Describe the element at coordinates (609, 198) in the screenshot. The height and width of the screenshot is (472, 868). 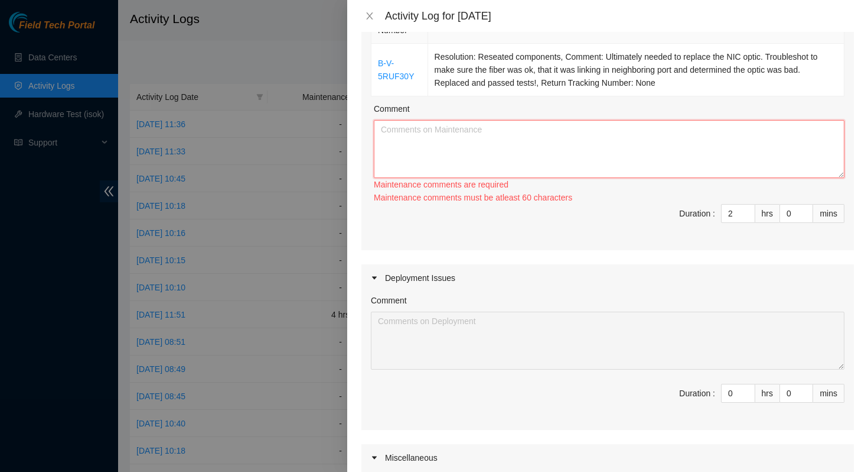
I see `div: Maintenance comments must be atleast 60 characters` at that location.